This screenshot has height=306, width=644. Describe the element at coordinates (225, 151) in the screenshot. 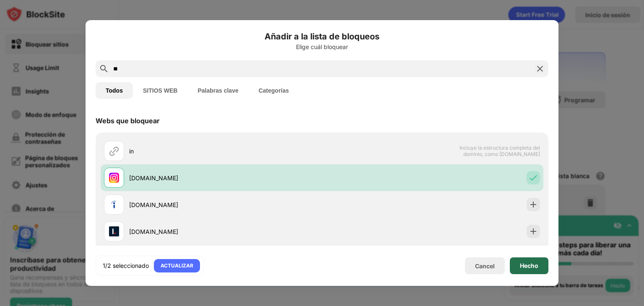

I see `div: in` at that location.